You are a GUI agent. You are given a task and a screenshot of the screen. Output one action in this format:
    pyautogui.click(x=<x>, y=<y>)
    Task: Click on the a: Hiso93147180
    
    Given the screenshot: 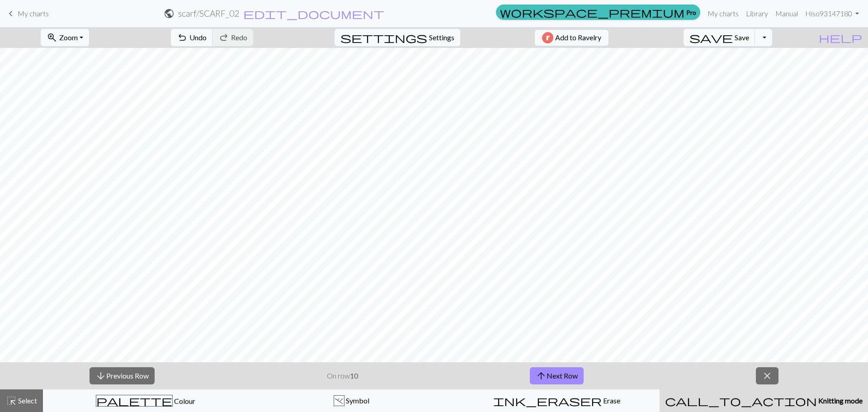 What is the action you would take?
    pyautogui.click(x=832, y=13)
    